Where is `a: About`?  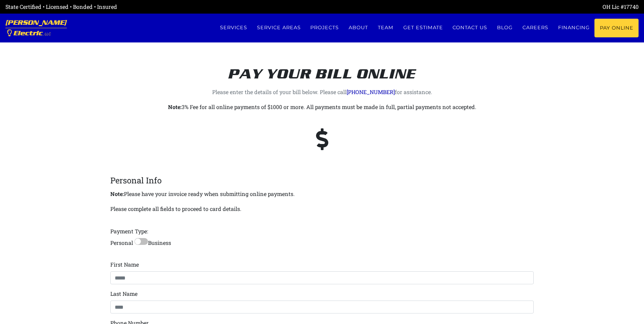 a: About is located at coordinates (359, 27).